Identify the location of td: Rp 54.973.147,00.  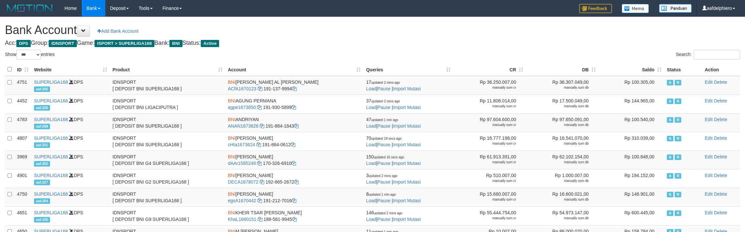
(562, 216).